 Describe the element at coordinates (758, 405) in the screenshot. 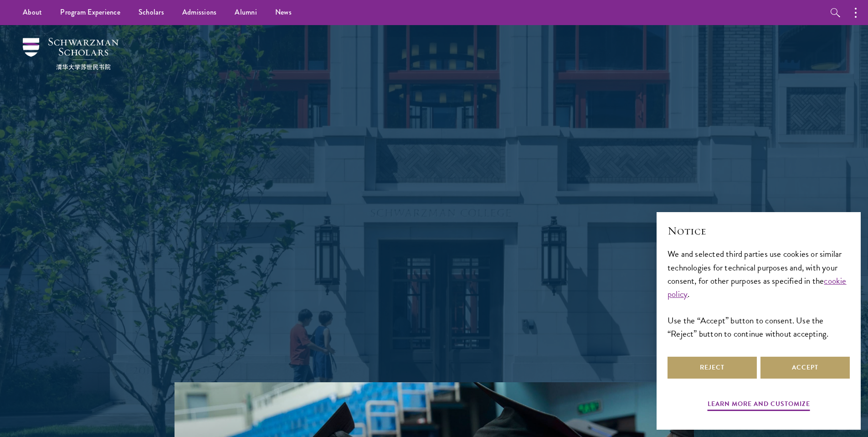

I see `button: Learn more and customize` at that location.